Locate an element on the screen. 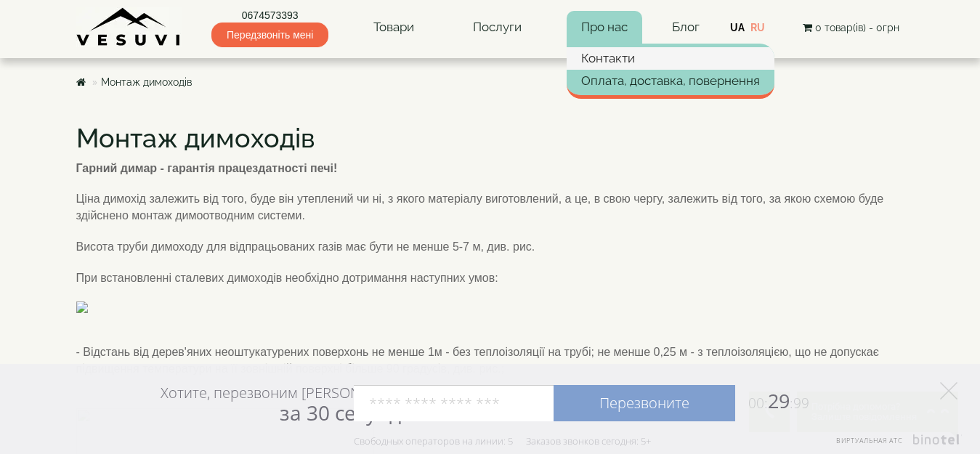  a: Перезвоните is located at coordinates (644, 403).